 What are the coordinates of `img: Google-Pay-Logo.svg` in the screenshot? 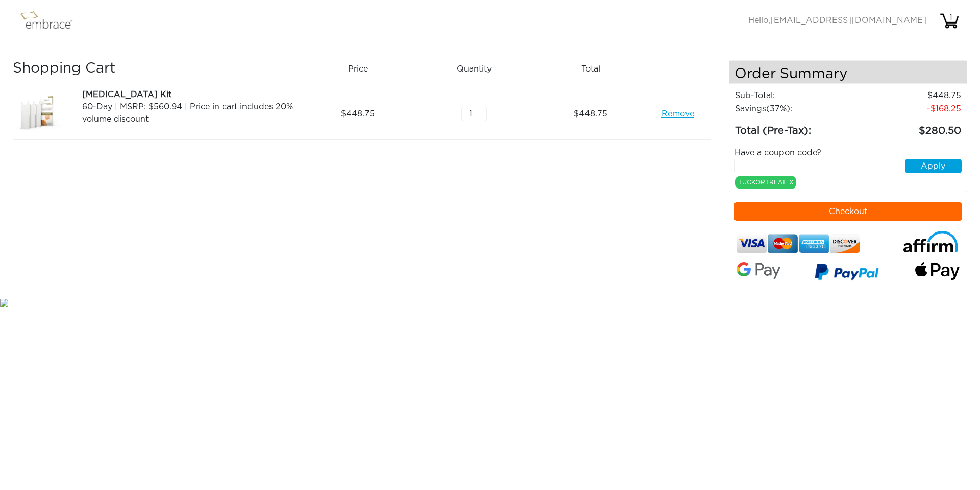 It's located at (758, 270).